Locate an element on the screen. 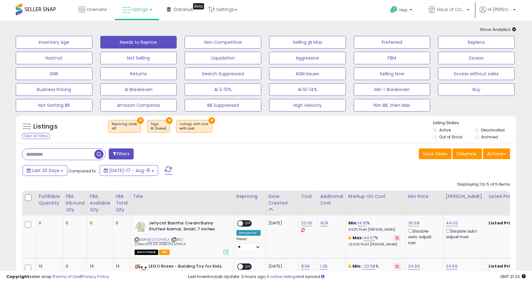 This screenshot has height=283, width=532. h5: Listings is located at coordinates (45, 126).